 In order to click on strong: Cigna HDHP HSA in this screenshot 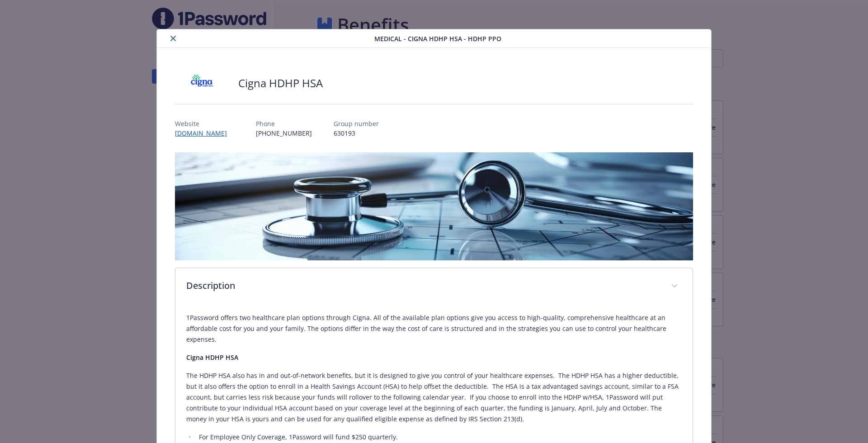, I will do `click(212, 357)`.